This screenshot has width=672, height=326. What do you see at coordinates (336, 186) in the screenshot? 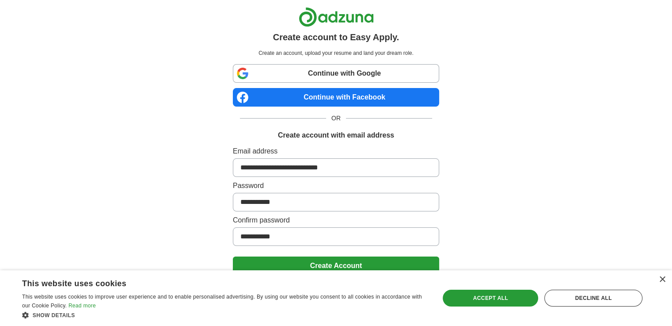
I see `label: Password` at bounding box center [336, 186].